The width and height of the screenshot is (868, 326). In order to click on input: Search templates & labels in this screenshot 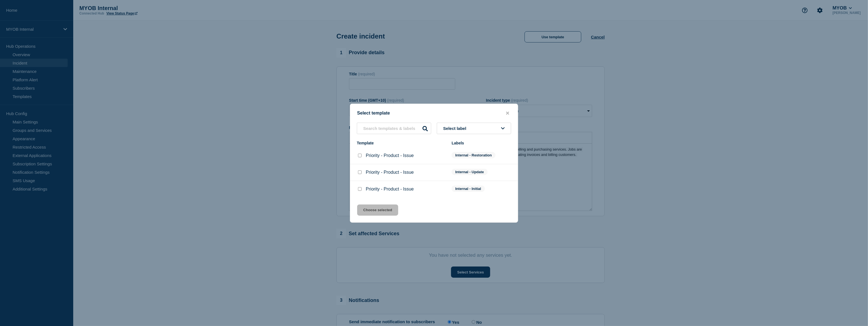, I will do `click(394, 128)`.